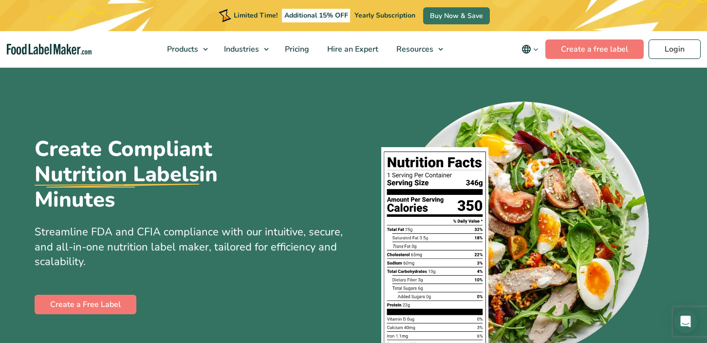 Image resolution: width=707 pixels, height=343 pixels. Describe the element at coordinates (418, 49) in the screenshot. I see `a: Resources` at that location.